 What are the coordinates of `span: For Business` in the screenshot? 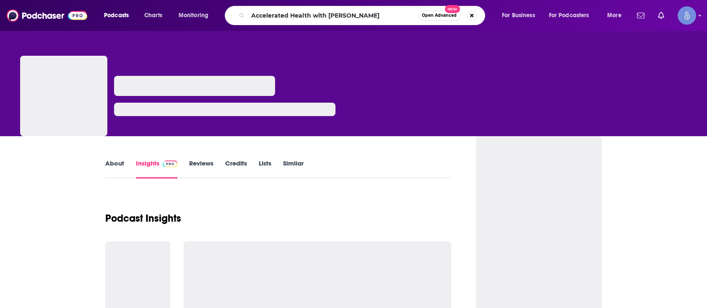 It's located at (518, 16).